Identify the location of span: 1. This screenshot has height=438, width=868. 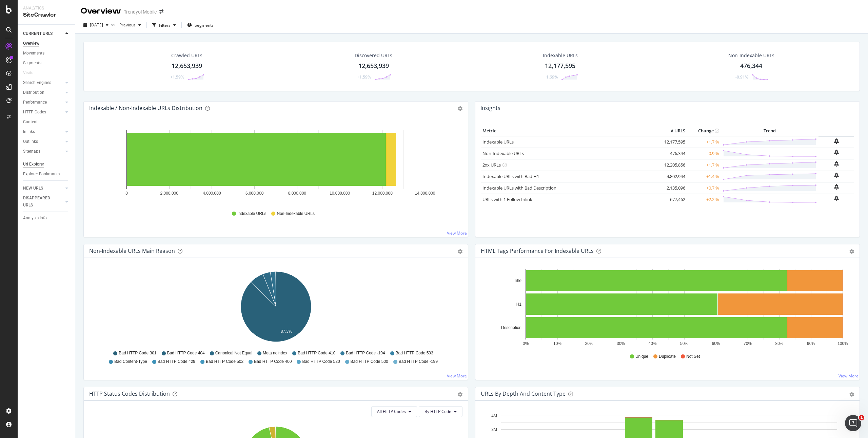
(861, 418).